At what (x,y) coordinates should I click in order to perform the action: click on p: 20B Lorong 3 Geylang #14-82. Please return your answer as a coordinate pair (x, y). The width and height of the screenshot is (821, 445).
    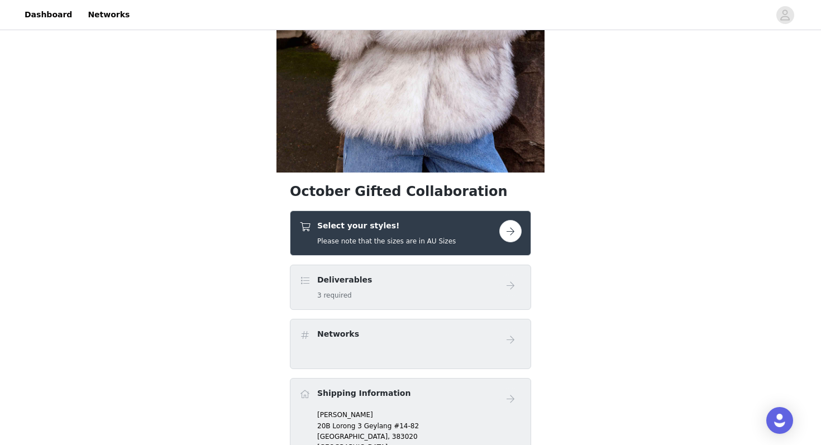
    Looking at the image, I should click on (419, 426).